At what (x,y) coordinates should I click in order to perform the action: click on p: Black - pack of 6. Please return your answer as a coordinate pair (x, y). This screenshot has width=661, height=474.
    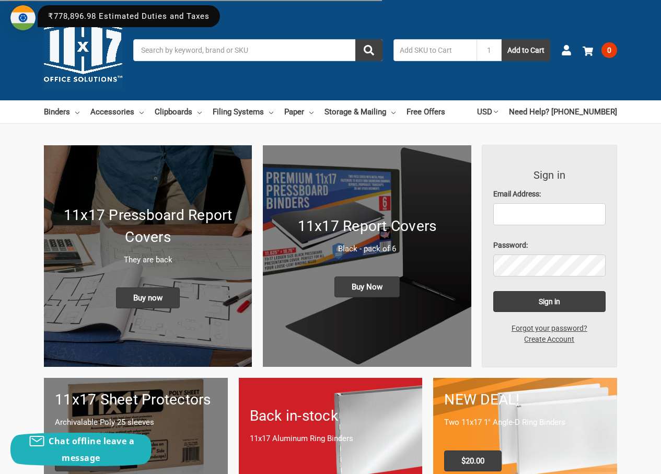
    Looking at the image, I should click on (367, 249).